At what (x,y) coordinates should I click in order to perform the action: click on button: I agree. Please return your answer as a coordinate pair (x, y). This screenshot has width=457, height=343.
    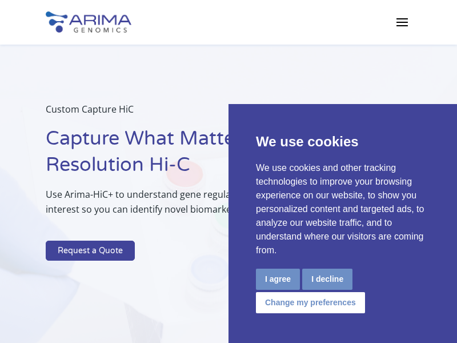
    Looking at the image, I should click on (278, 279).